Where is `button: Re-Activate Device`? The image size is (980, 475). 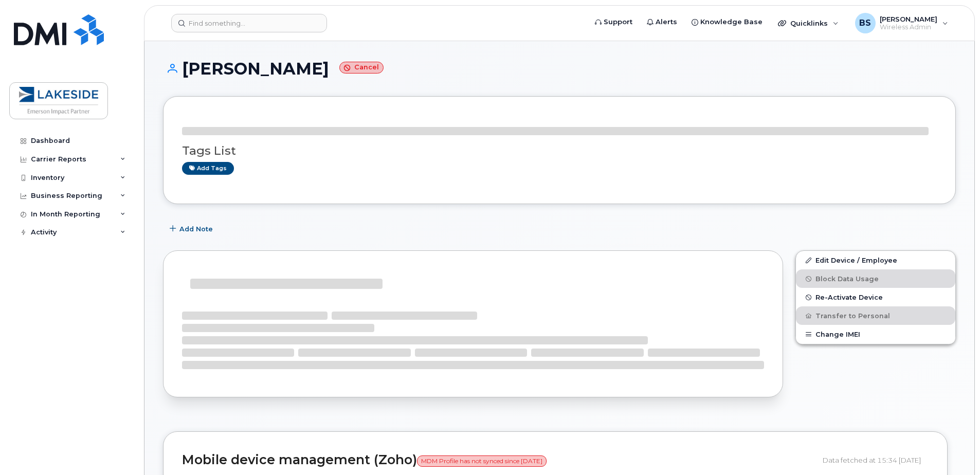 button: Re-Activate Device is located at coordinates (876, 297).